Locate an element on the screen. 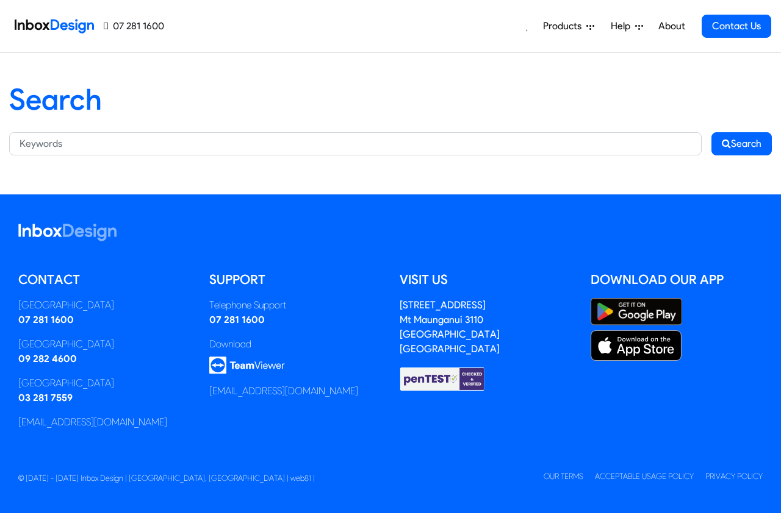  img: Checked & Verified by penTEST is located at coordinates (442, 379).